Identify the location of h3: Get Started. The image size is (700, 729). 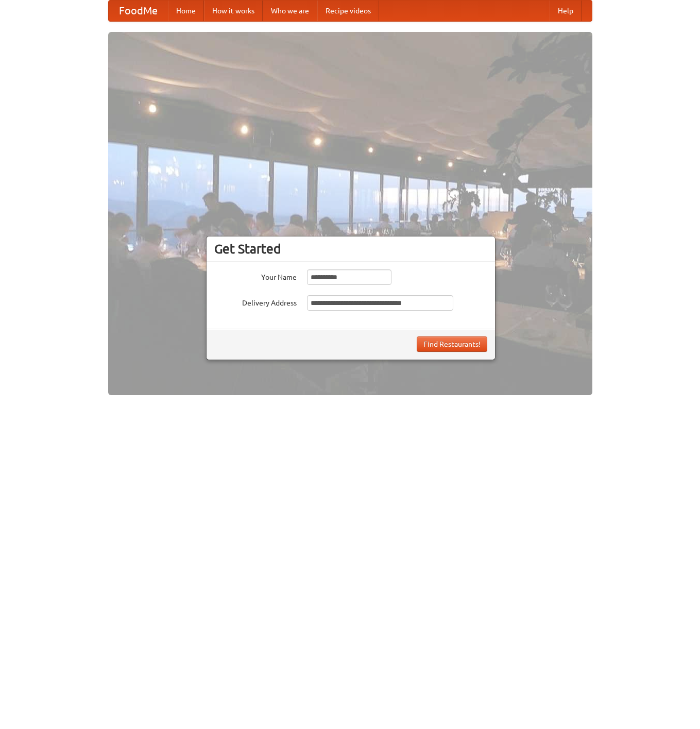
(351, 249).